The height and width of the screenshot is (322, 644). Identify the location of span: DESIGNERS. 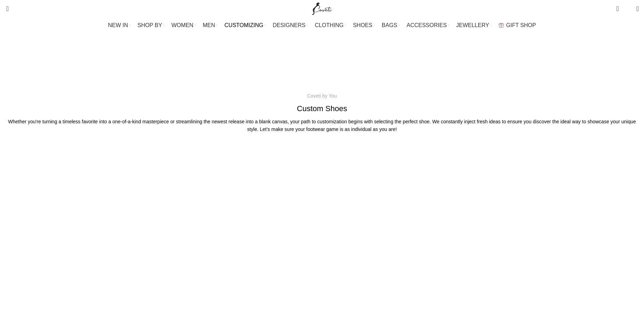
(289, 25).